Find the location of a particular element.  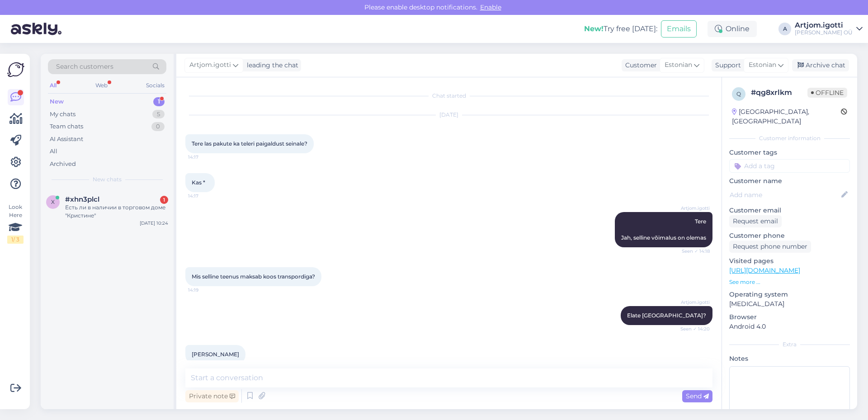

span: x is located at coordinates (53, 202).